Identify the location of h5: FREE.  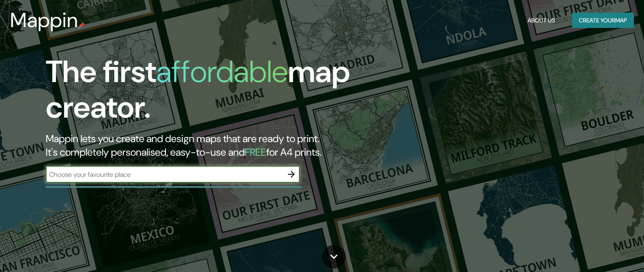
(255, 152).